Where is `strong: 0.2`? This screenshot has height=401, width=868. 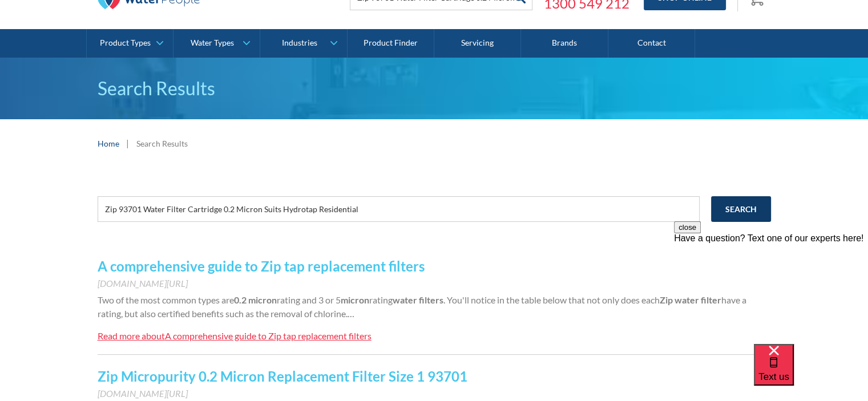
strong: 0.2 is located at coordinates (240, 299).